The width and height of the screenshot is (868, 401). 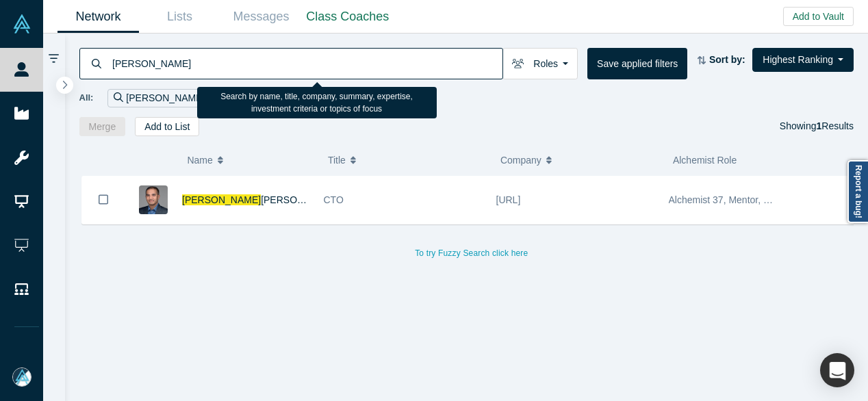 I want to click on span: Alchemist Role, so click(x=704, y=160).